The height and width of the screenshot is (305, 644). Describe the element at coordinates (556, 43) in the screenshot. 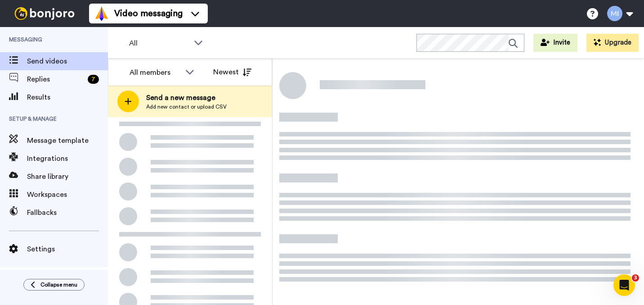

I see `button: Invite` at that location.